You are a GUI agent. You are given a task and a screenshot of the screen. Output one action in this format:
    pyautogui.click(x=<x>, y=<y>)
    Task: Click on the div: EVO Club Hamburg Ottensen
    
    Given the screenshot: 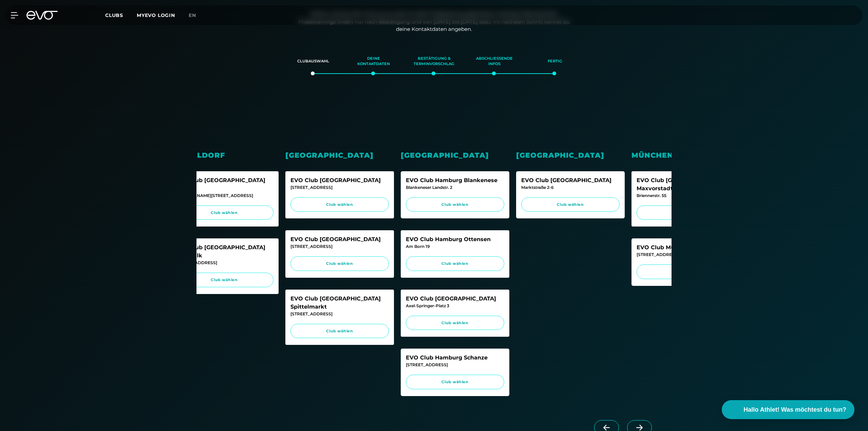 What is the action you would take?
    pyautogui.click(x=455, y=239)
    